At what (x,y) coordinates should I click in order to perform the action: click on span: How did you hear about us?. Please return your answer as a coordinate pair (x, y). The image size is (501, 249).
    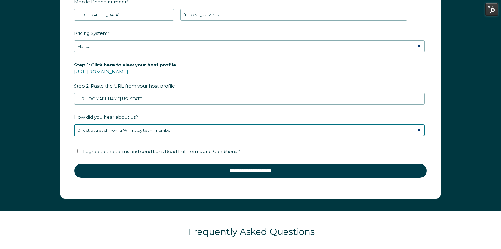
    Looking at the image, I should click on (106, 117).